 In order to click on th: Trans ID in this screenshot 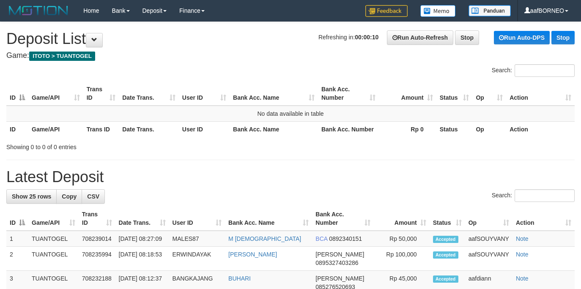, I will do `click(101, 129)`.